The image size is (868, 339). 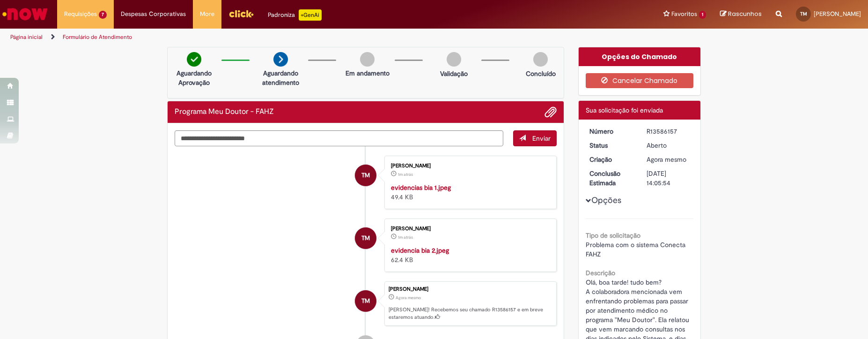 I want to click on p: Aguardando atendimento, so click(x=281, y=78).